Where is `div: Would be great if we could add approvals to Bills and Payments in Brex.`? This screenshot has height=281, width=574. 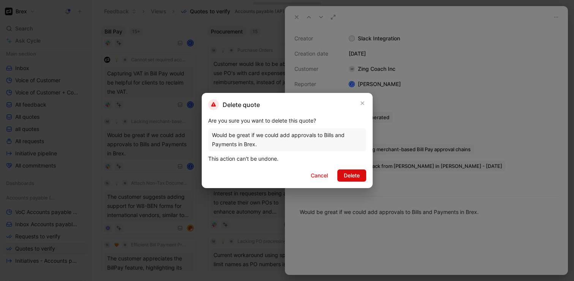 div: Would be great if we could add approvals to Bills and Payments in Brex. is located at coordinates (287, 139).